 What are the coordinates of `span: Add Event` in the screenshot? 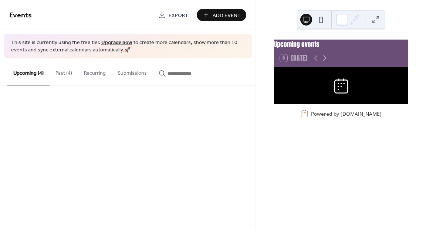 It's located at (226, 15).